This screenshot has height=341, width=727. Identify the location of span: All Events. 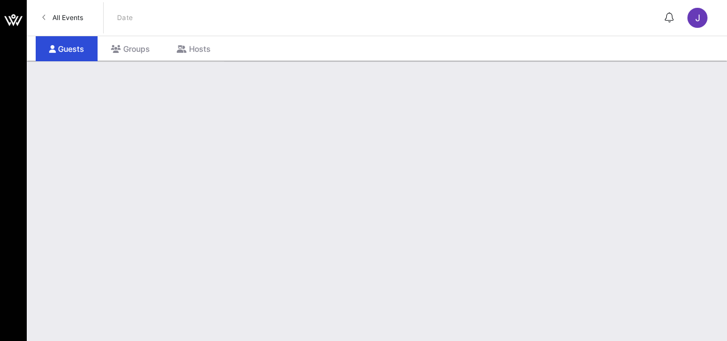
(68, 17).